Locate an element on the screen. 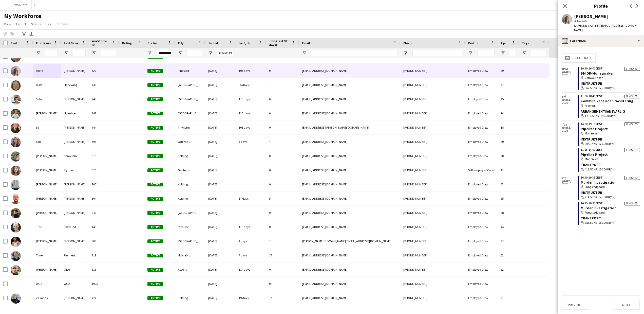 The image size is (644, 314). span: Not rated is located at coordinates (583, 21).